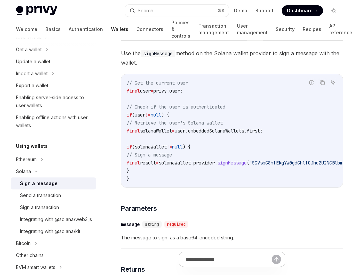 This screenshot has height=275, width=355. Describe the element at coordinates (177, 11) in the screenshot. I see `button: Search...⌘K` at that location.